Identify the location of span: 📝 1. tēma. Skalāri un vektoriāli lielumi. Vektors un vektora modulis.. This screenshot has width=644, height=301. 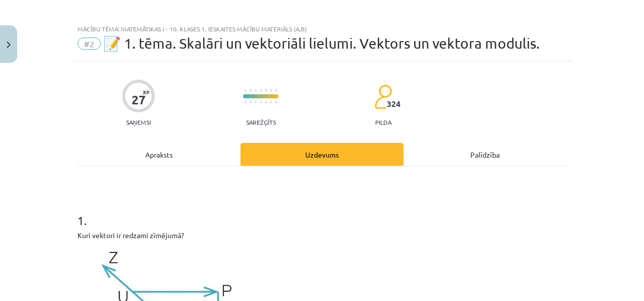
(321, 43).